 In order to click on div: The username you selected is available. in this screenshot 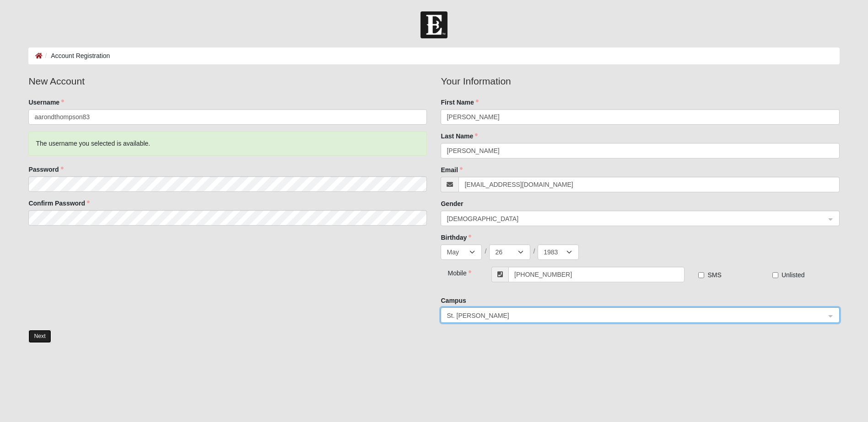, I will do `click(228, 144)`.